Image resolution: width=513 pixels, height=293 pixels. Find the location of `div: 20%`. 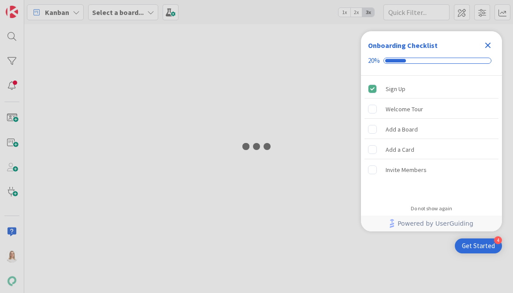

div: 20% is located at coordinates (373, 61).